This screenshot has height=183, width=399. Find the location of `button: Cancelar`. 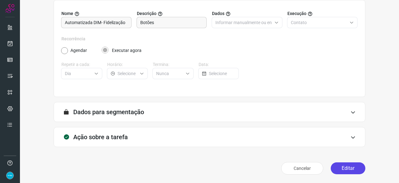

button: Cancelar is located at coordinates (302, 168).